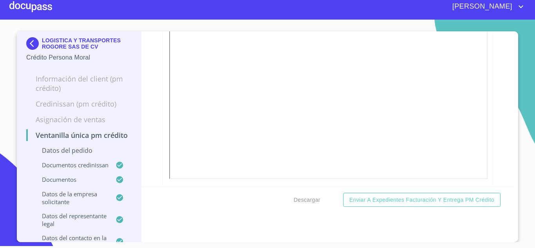  Describe the element at coordinates (422, 200) in the screenshot. I see `span: Enviar a Expedientes Facturación y Entrega PM crédito` at that location.